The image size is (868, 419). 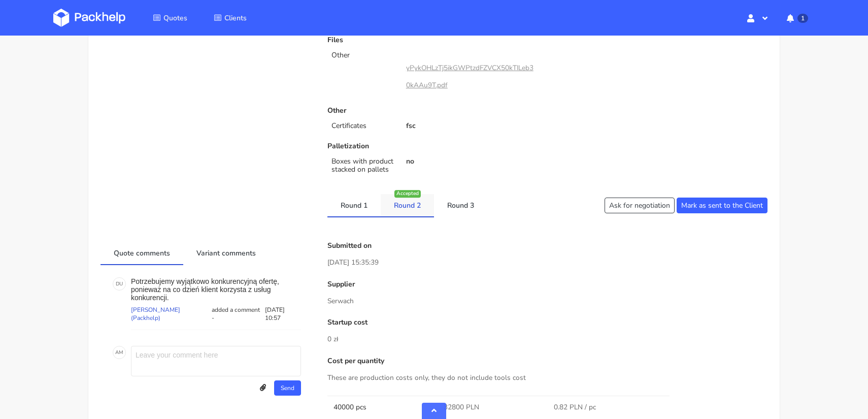 I want to click on a: Clients, so click(x=230, y=18).